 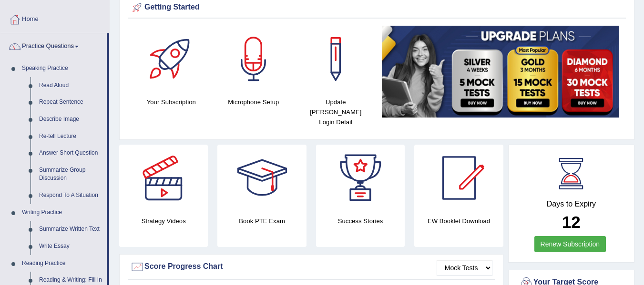 What do you see at coordinates (571, 204) in the screenshot?
I see `h4: Days to Expiry` at bounding box center [571, 204].